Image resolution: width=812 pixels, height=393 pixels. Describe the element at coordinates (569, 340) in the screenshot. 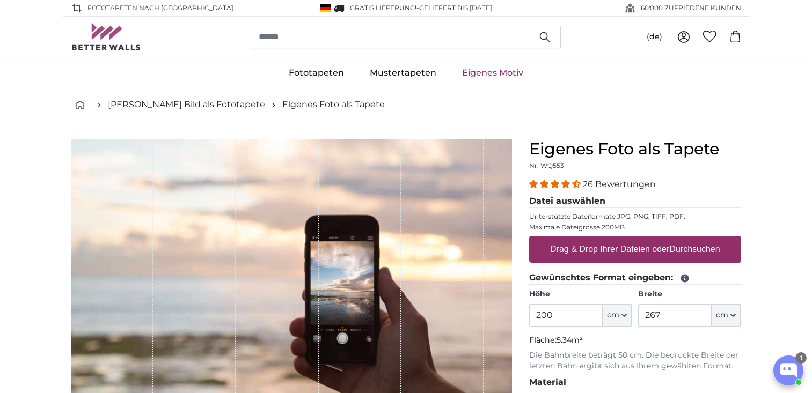

I see `span: 5.34m²` at that location.